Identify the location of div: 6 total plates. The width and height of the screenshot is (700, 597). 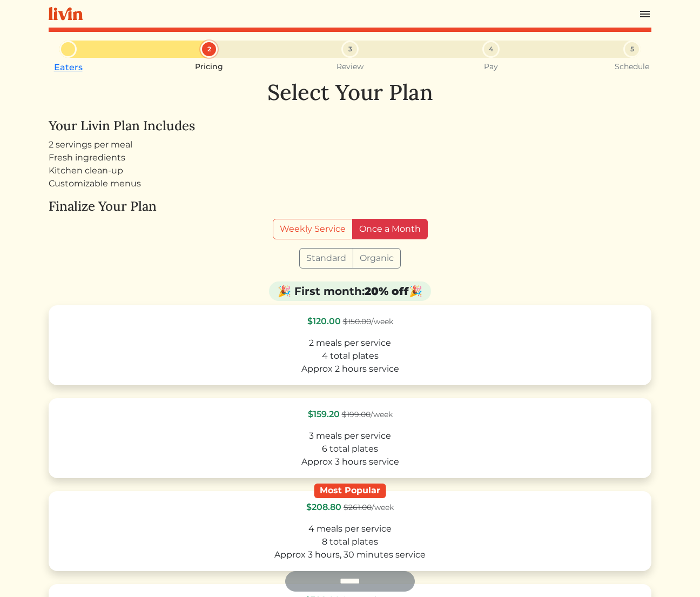
(350, 449).